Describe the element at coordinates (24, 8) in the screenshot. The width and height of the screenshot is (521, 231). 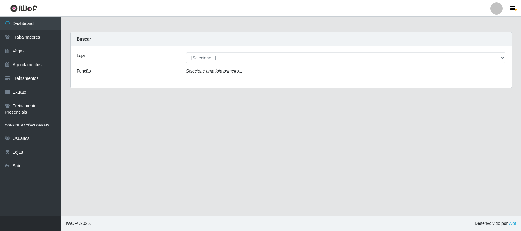
I see `img: CoreUI Logo` at that location.